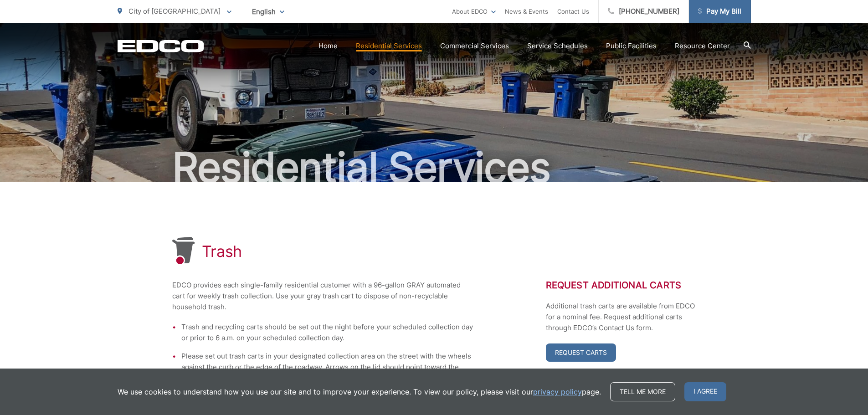  Describe the element at coordinates (557, 391) in the screenshot. I see `a: privacy policy` at that location.